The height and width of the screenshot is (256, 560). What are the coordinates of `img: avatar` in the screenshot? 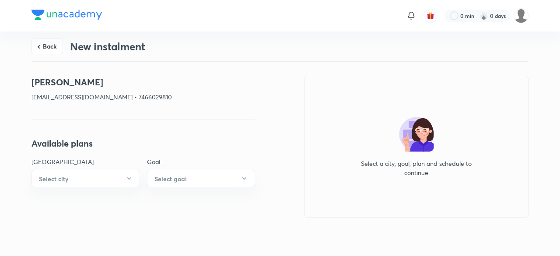 It's located at (430, 16).